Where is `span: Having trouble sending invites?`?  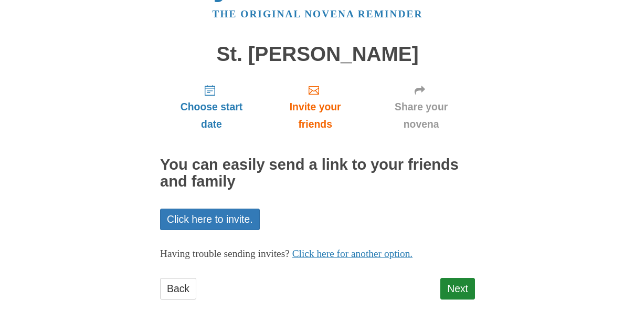
span: Having trouble sending invites? is located at coordinates (225, 253).